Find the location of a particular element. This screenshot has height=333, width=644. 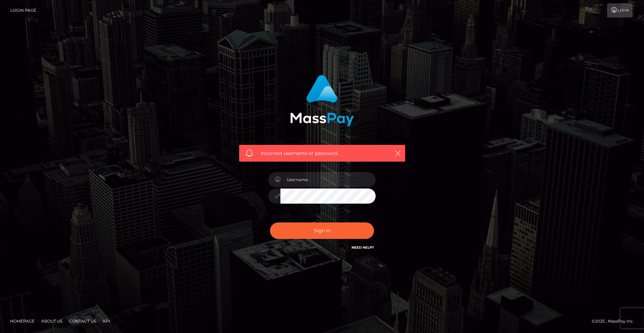

a: API is located at coordinates (106, 321).